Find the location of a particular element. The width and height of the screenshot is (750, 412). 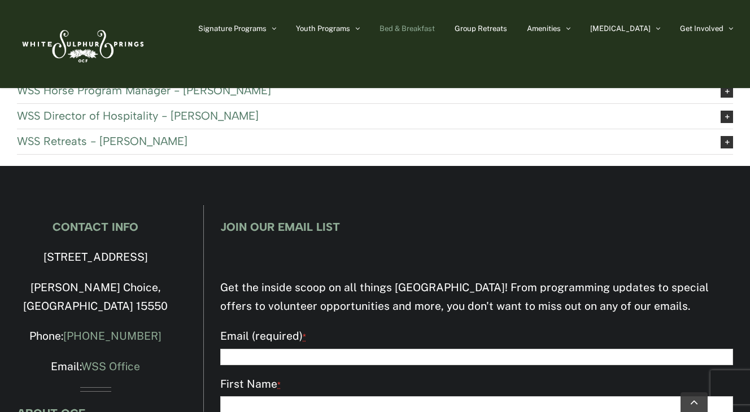

p: Email: is located at coordinates (95, 367).